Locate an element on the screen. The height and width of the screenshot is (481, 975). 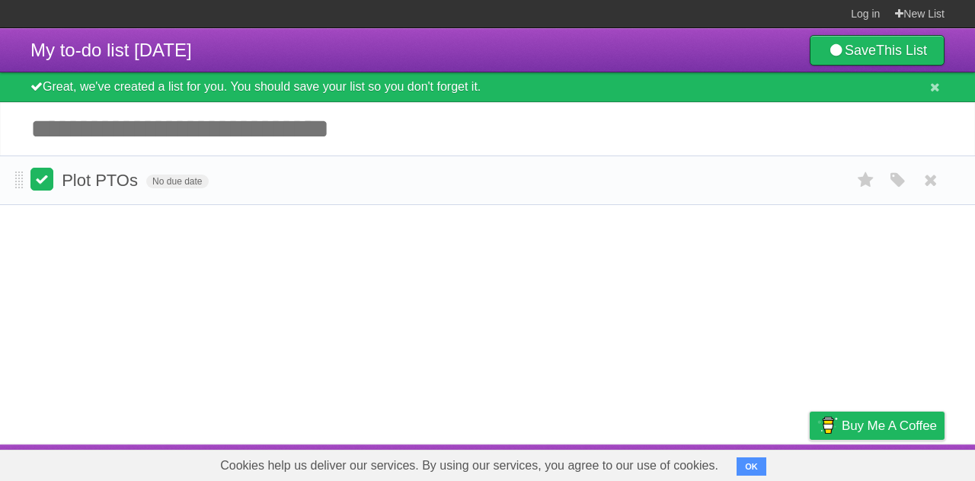
a: Developers is located at coordinates (688, 462).